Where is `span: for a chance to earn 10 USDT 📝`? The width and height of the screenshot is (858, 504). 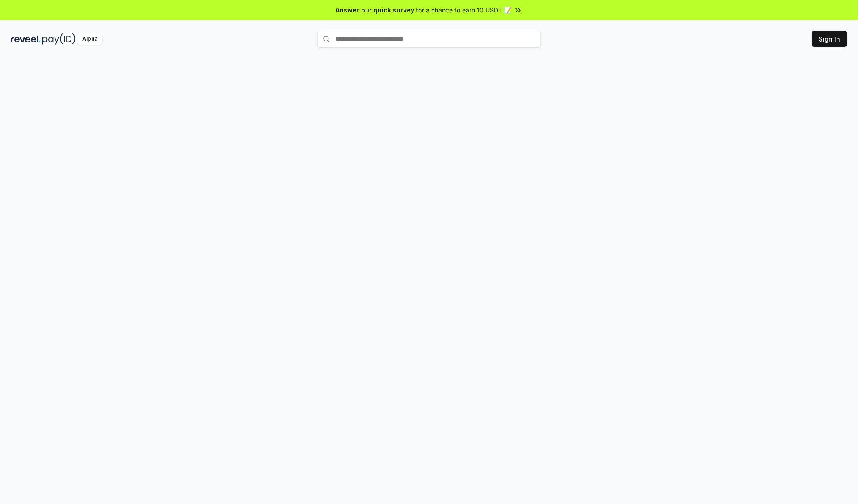 span: for a chance to earn 10 USDT 📝 is located at coordinates (464, 10).